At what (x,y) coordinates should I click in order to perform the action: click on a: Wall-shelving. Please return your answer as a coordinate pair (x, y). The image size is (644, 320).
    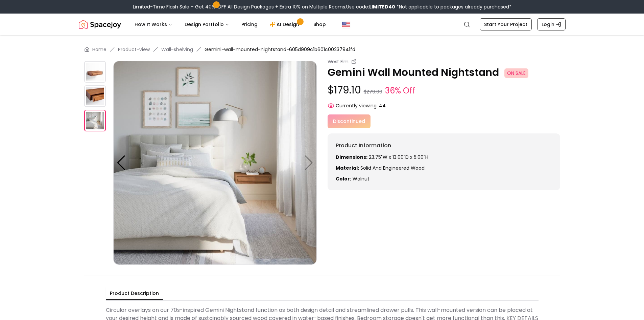
    Looking at the image, I should click on (177, 49).